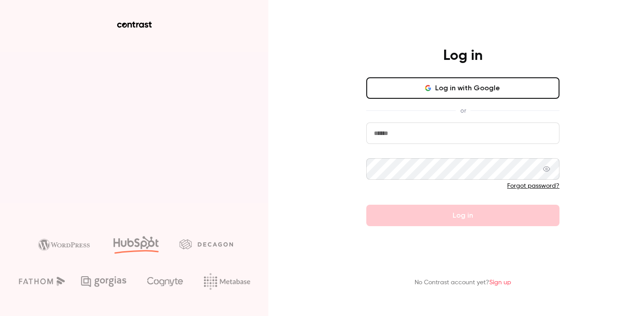 This screenshot has width=644, height=316. I want to click on span: or, so click(462, 110).